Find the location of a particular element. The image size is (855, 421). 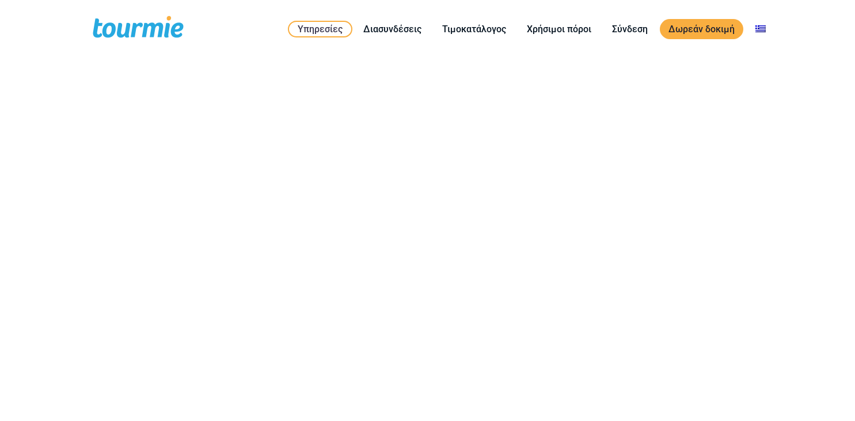

a: Αλλαγή σε is located at coordinates (760, 29).